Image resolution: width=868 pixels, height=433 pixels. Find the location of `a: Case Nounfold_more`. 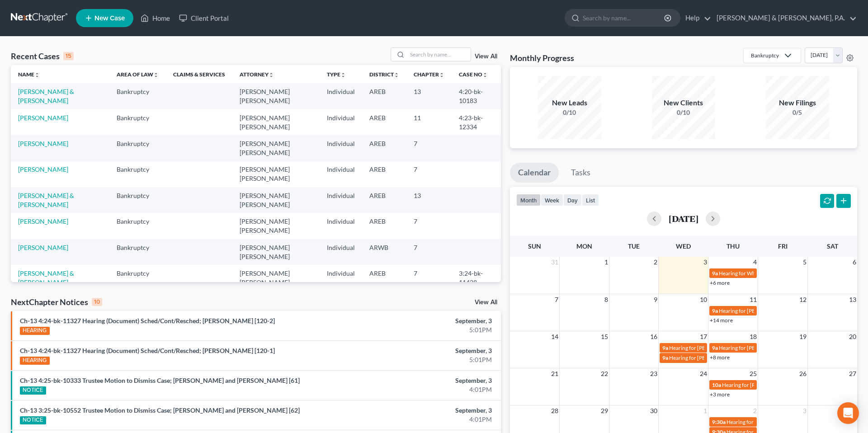

a: Case Nounfold_more is located at coordinates (474, 75).